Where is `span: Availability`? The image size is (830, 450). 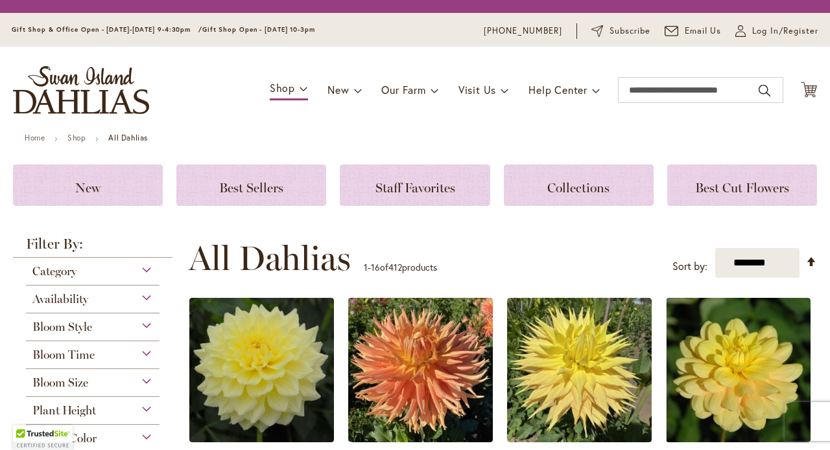 span: Availability is located at coordinates (60, 299).